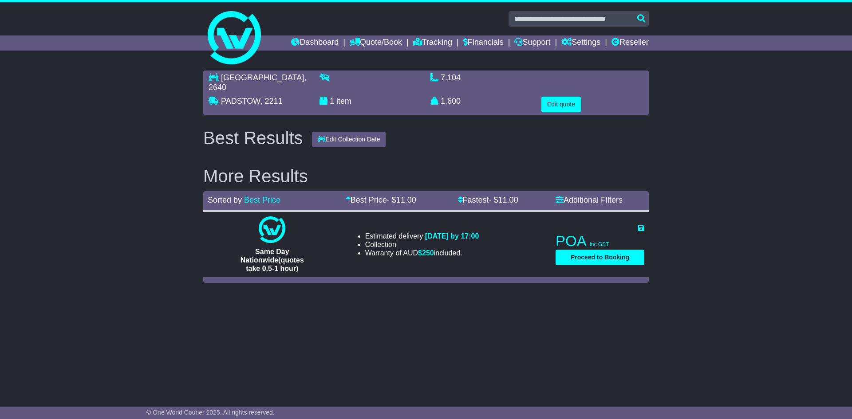  I want to click on span: © One World Courier 2025. All rights reserved., so click(210, 413).